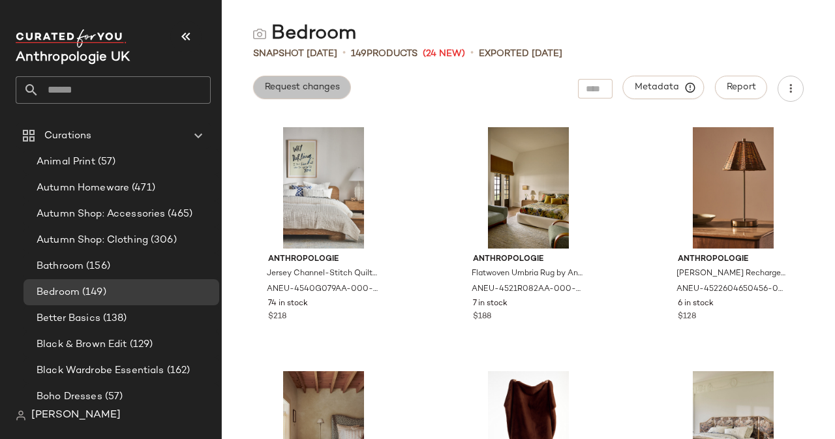  Describe the element at coordinates (58, 292) in the screenshot. I see `span: Bedroom` at that location.